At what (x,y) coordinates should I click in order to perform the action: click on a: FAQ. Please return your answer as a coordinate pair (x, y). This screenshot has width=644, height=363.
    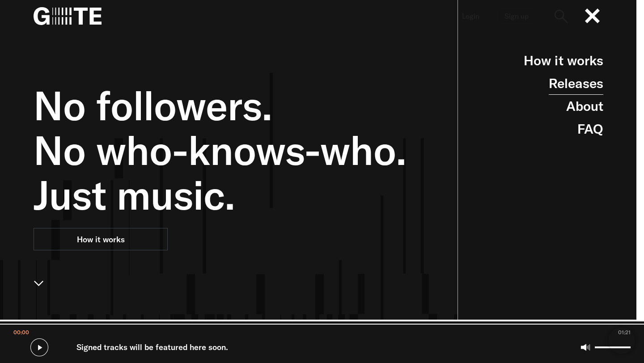
    Looking at the image, I should click on (590, 129).